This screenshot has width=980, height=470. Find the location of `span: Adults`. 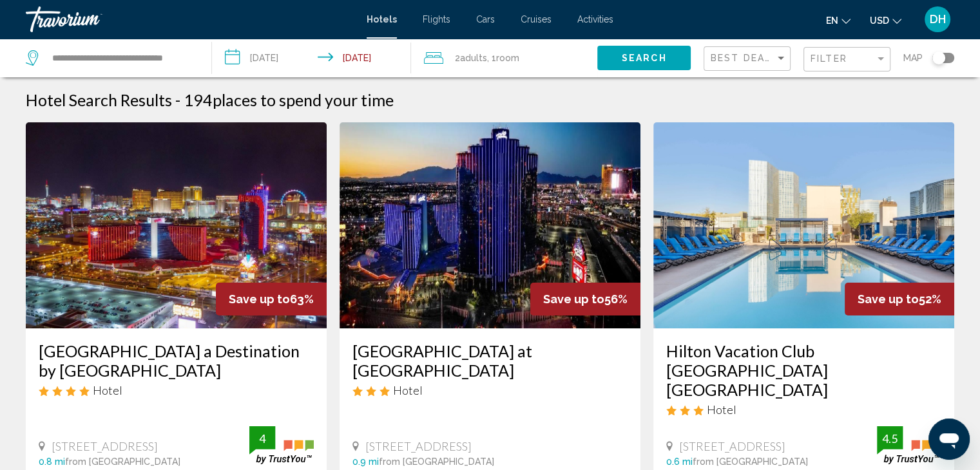

span: Adults is located at coordinates (474, 58).